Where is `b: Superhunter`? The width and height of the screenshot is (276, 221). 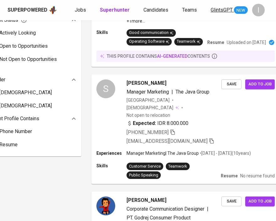
b: Superhunter is located at coordinates (115, 10).